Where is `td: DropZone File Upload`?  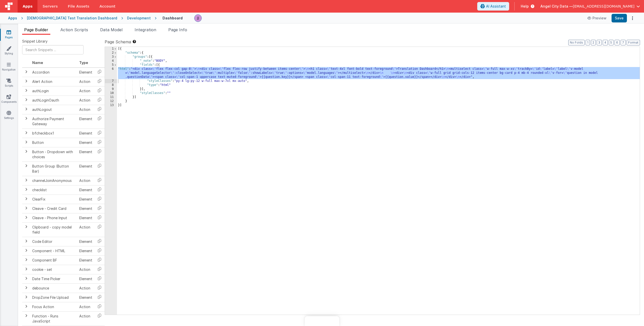
td: DropZone File Upload is located at coordinates (54, 297).